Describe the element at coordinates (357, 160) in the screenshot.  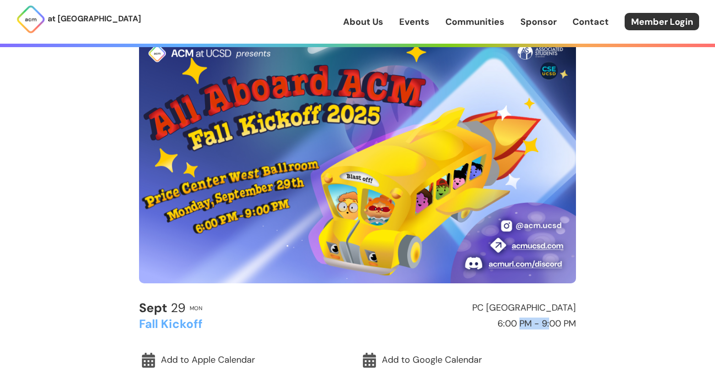
I see `img: Event Cover Photo` at that location.